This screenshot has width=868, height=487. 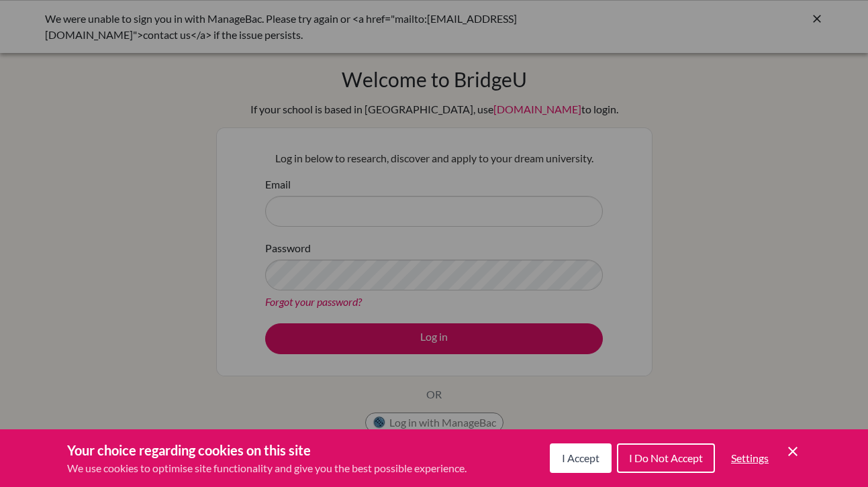 What do you see at coordinates (666, 457) in the screenshot?
I see `span: I Do Not Accept` at bounding box center [666, 457].